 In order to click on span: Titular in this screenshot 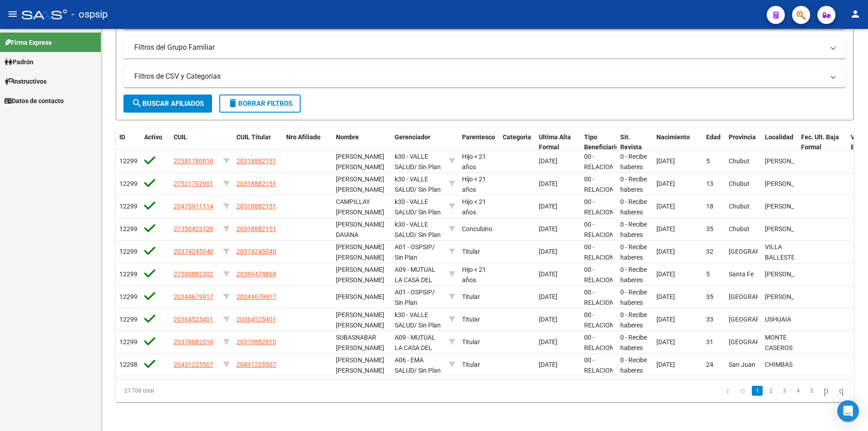, I will do `click(471, 297)`.